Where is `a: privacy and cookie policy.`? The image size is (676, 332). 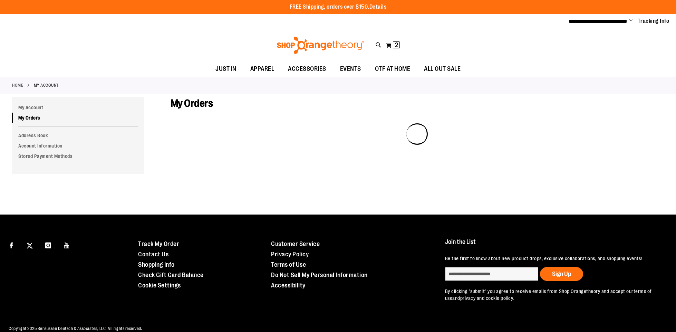
a: privacy and cookie policy. is located at coordinates (487, 298).